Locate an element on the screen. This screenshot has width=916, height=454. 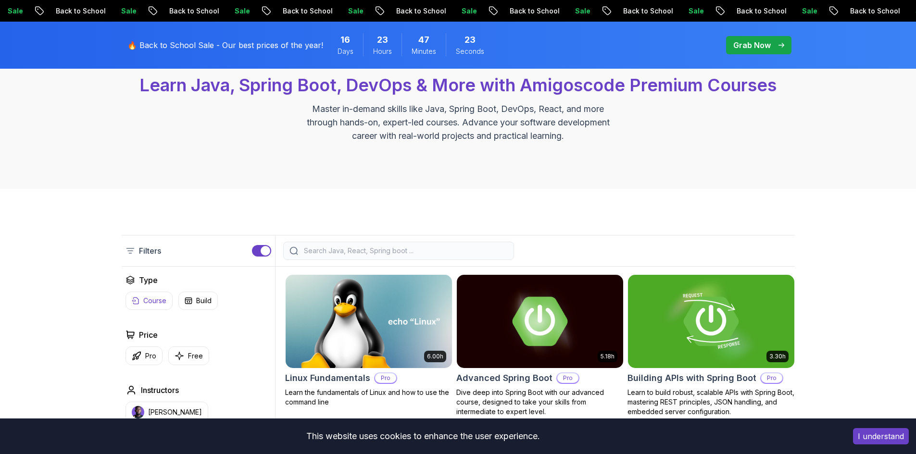
button: Course is located at coordinates (149, 301).